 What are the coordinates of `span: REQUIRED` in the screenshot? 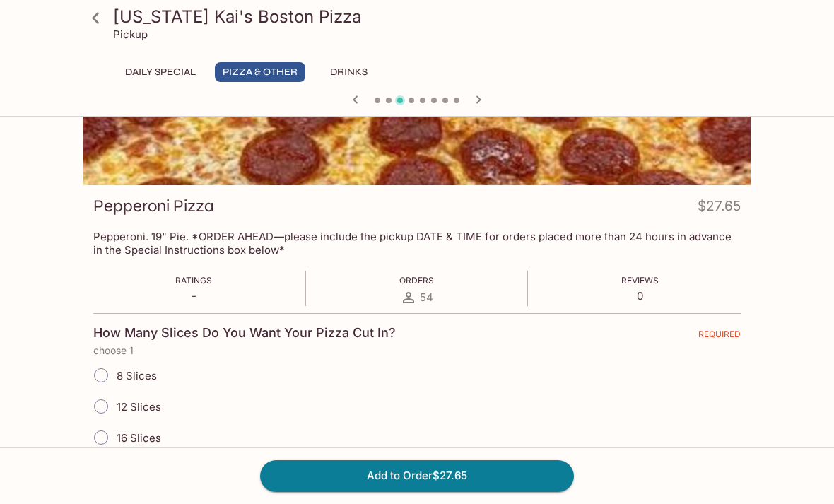 It's located at (720, 337).